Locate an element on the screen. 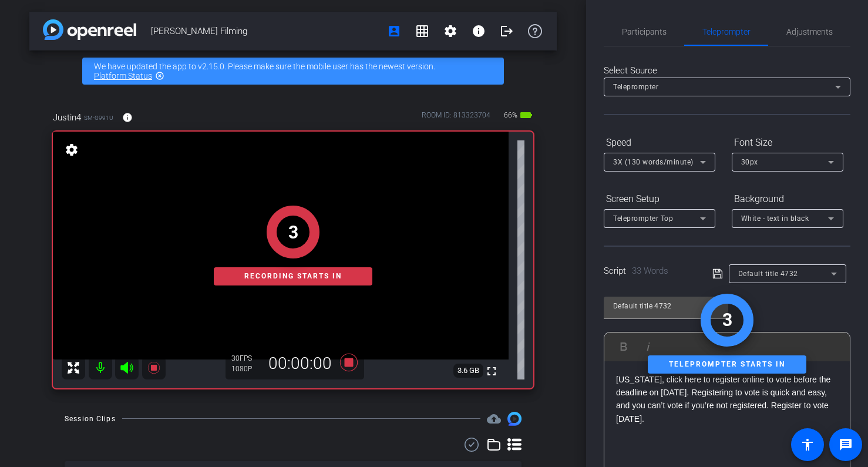 The width and height of the screenshot is (868, 467). div: Recording starts in is located at coordinates (293, 276).